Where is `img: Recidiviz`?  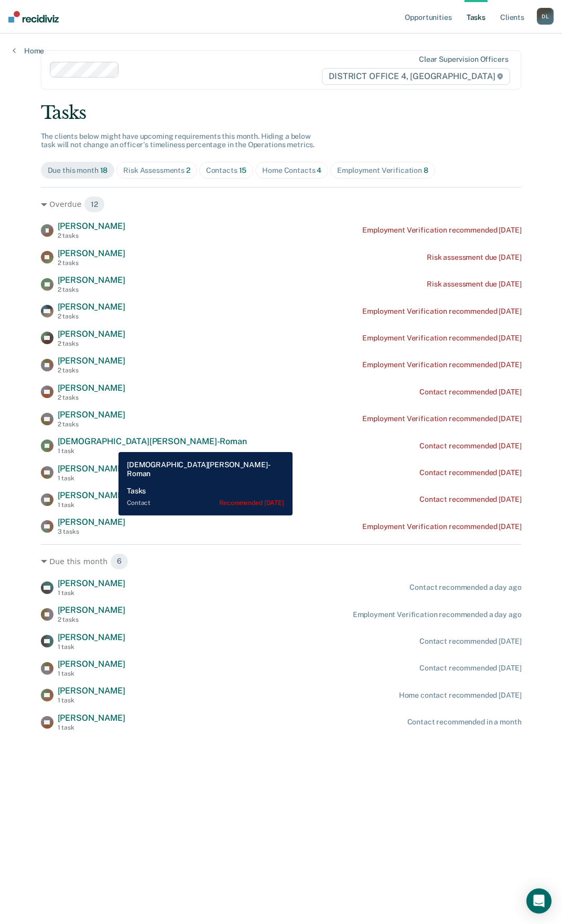
img: Recidiviz is located at coordinates (34, 17).